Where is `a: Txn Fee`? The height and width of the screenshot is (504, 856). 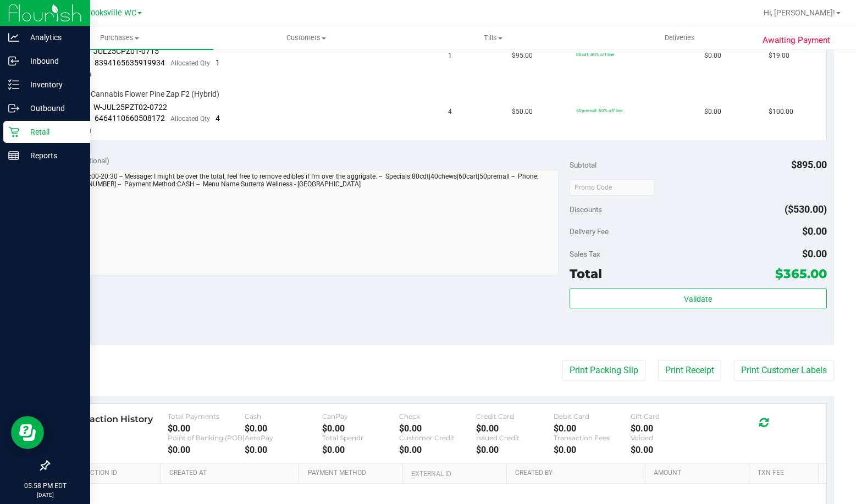 a: Txn Fee is located at coordinates (786, 473).